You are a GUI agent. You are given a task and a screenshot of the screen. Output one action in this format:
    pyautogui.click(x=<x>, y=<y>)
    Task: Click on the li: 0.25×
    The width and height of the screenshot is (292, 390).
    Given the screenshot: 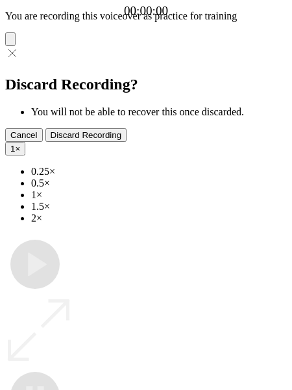 What is the action you would take?
    pyautogui.click(x=159, y=172)
    